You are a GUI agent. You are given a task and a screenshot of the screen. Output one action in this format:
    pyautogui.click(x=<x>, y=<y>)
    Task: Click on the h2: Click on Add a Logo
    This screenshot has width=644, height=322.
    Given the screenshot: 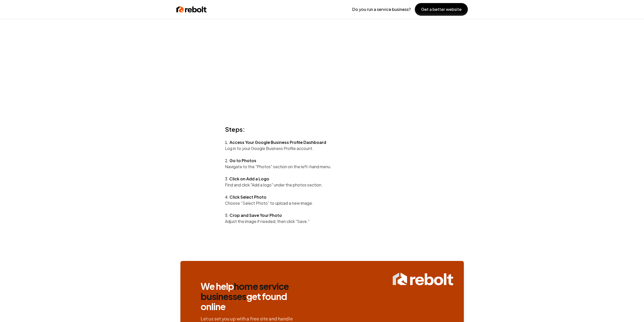 What is the action you would take?
    pyautogui.click(x=249, y=179)
    